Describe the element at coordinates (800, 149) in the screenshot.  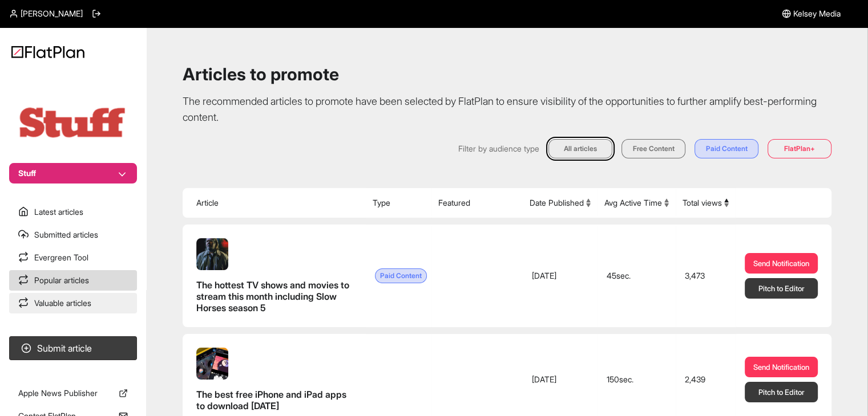
I see `button: FlatPlan+` at that location.